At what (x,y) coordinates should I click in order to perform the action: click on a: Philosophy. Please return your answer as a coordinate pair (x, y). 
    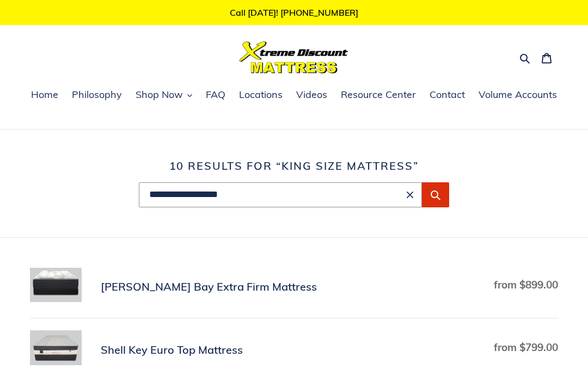
    Looking at the image, I should click on (97, 95).